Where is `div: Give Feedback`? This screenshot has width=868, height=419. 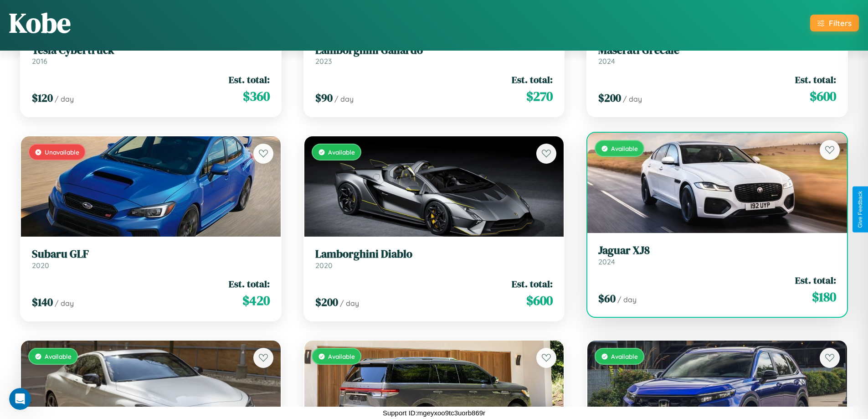
div: Give Feedback is located at coordinates (860, 210).